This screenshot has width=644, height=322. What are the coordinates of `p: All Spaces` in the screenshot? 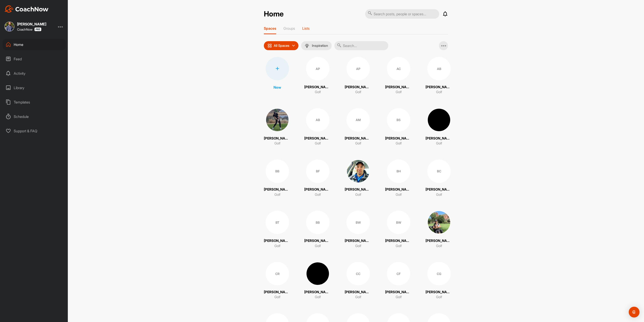 It's located at (282, 46).